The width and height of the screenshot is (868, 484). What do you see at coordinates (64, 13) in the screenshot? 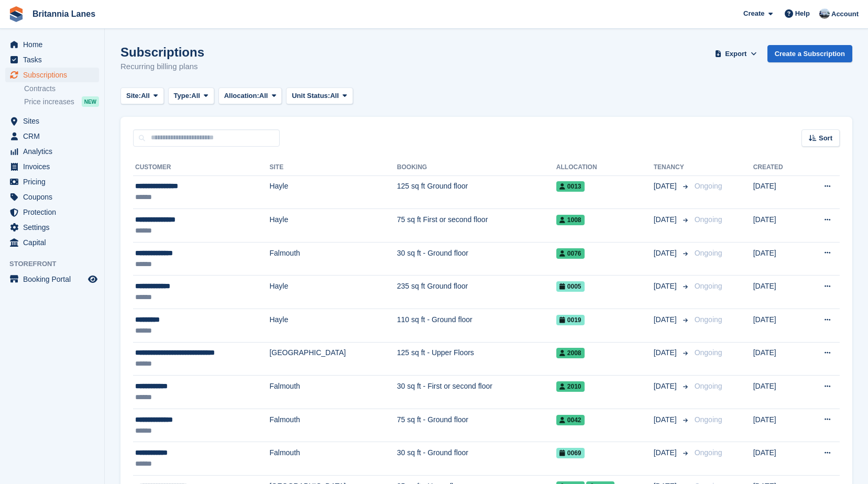
I see `a: Britannia Lanes` at bounding box center [64, 13].